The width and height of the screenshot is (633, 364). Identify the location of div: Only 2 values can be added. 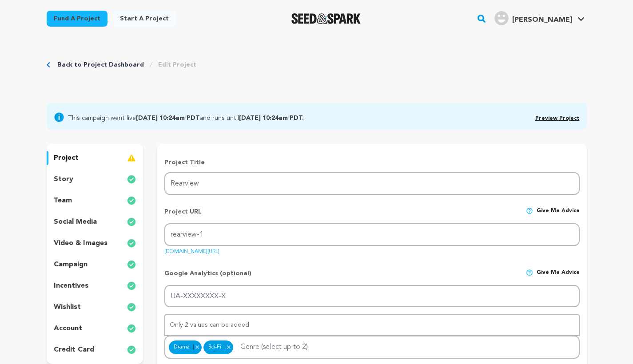
(372, 325).